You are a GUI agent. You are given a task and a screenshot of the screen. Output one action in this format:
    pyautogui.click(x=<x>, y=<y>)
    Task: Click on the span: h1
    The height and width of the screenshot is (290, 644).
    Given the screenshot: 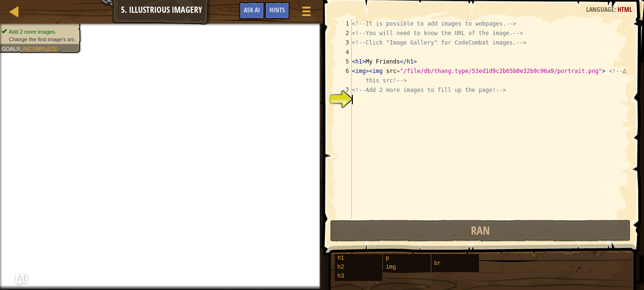 What is the action you would take?
    pyautogui.click(x=341, y=258)
    